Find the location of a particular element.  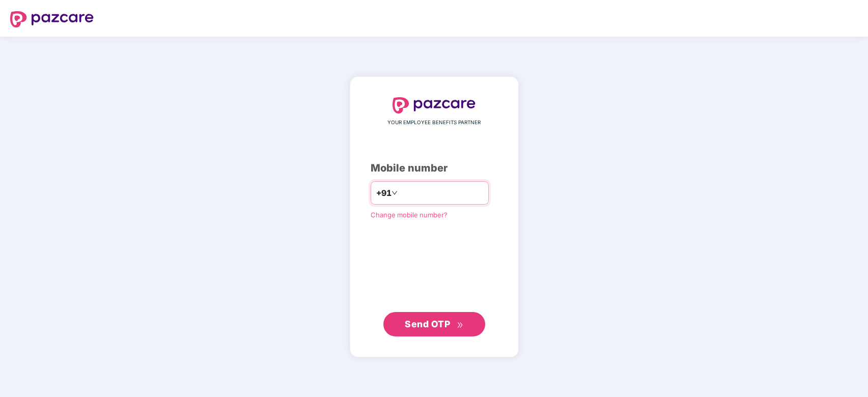

a: Change mobile number? is located at coordinates (409, 215).